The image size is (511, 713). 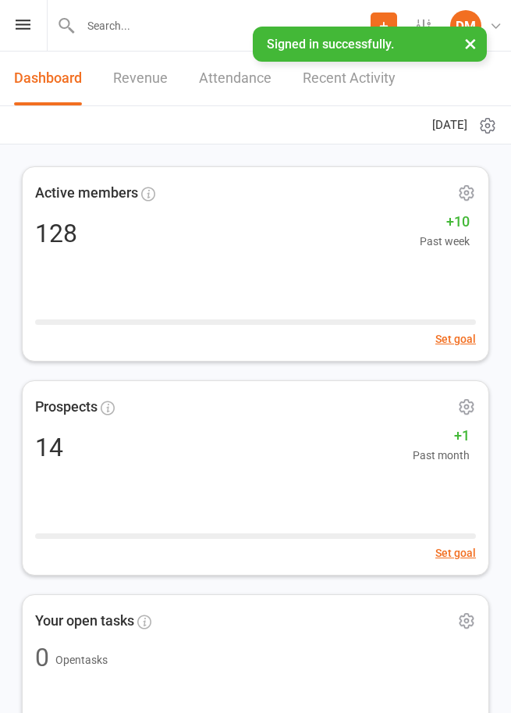 What do you see at coordinates (466, 26) in the screenshot?
I see `div: DM` at bounding box center [466, 26].